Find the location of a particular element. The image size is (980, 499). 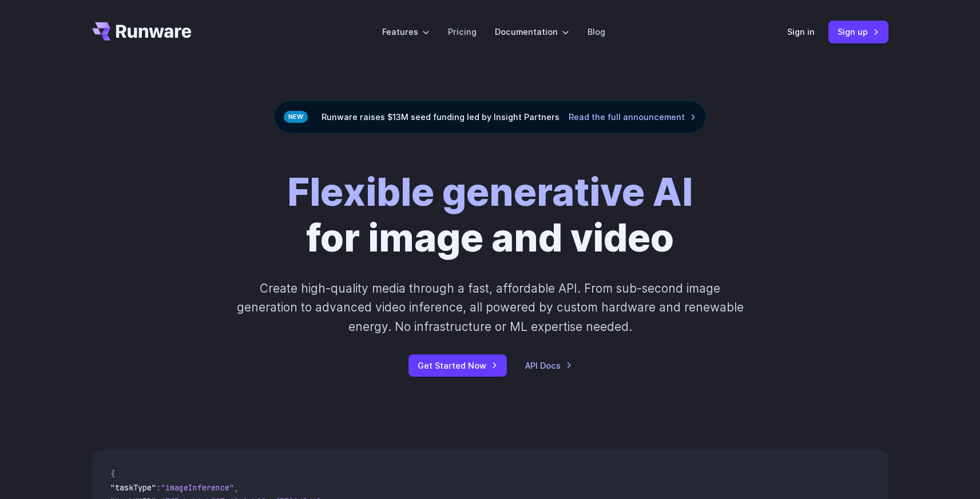

a: Sign up is located at coordinates (858, 31).